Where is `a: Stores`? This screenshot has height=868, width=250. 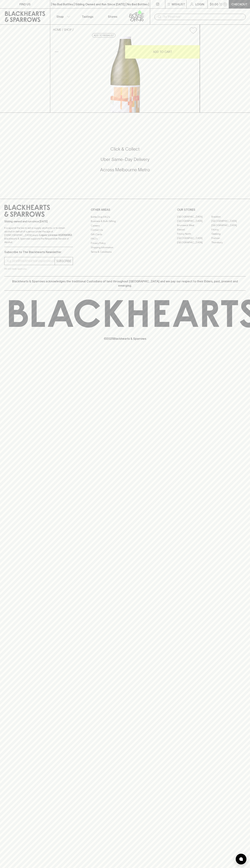
a: Stores is located at coordinates (113, 16).